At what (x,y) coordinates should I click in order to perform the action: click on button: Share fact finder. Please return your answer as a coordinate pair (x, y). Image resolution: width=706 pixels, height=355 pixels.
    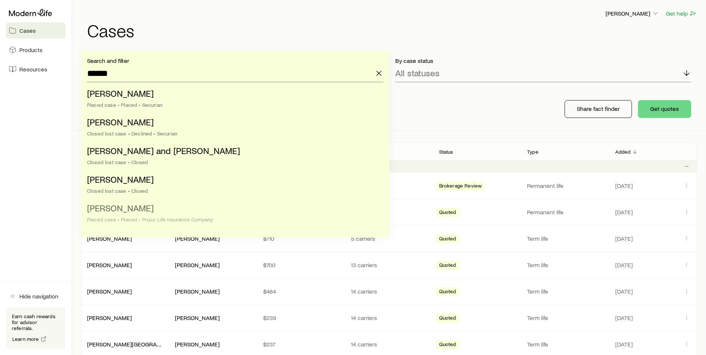
    Looking at the image, I should click on (598, 109).